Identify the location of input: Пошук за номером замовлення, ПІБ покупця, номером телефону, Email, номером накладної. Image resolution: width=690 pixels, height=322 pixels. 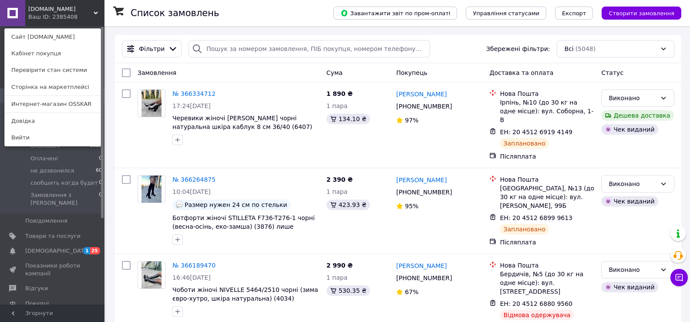
(309, 49).